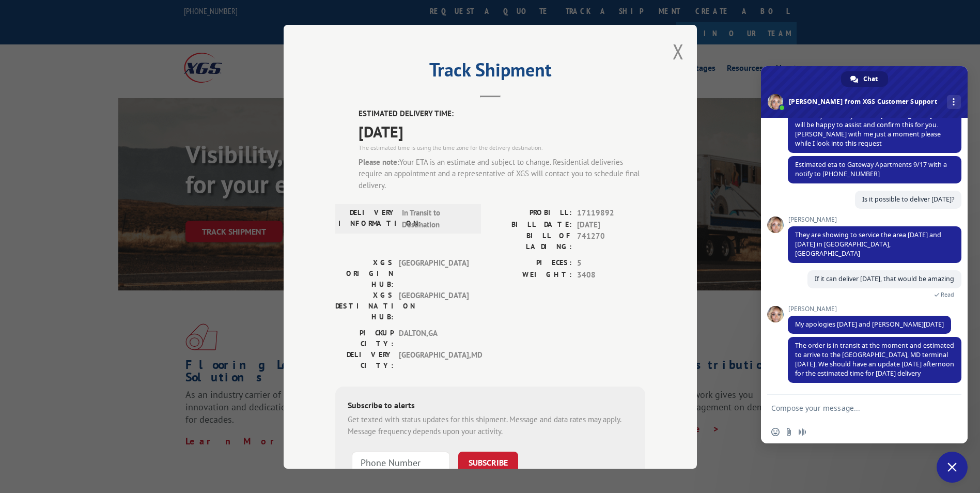 The image size is (980, 493). I want to click on div: The estimated time is using the time zone for the delivery destination., so click(502, 147).